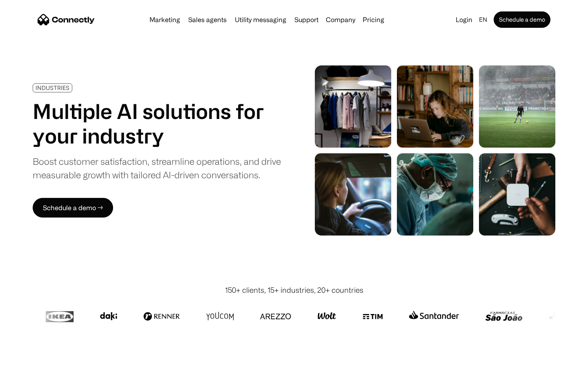 This screenshot has width=588, height=368. I want to click on div: Boost customer satisfaction, streamline operations, and drive measurable growth with tailored AI-..., so click(157, 168).